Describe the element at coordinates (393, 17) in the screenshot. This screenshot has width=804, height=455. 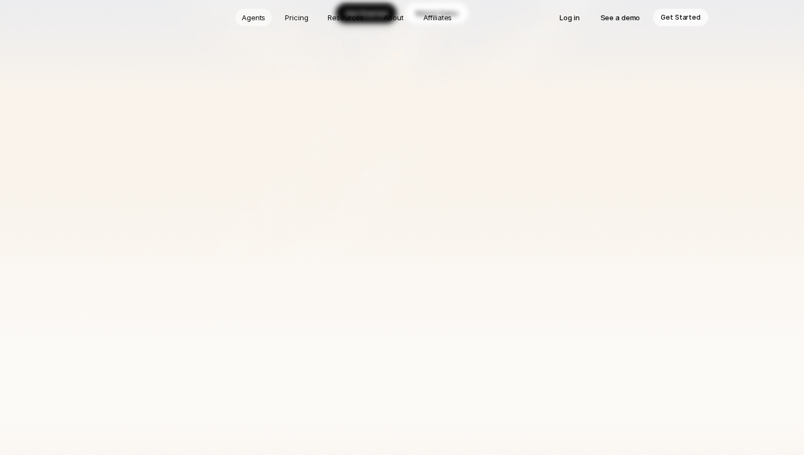
I see `p: About` at that location.